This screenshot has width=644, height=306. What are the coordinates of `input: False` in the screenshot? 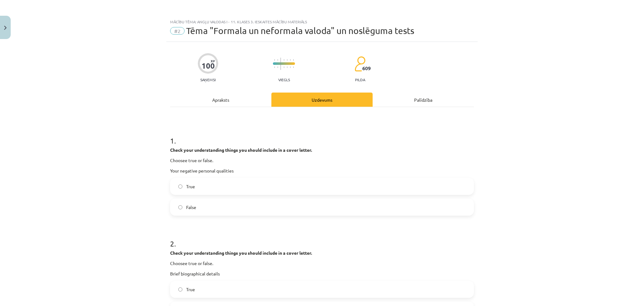 It's located at (180, 207).